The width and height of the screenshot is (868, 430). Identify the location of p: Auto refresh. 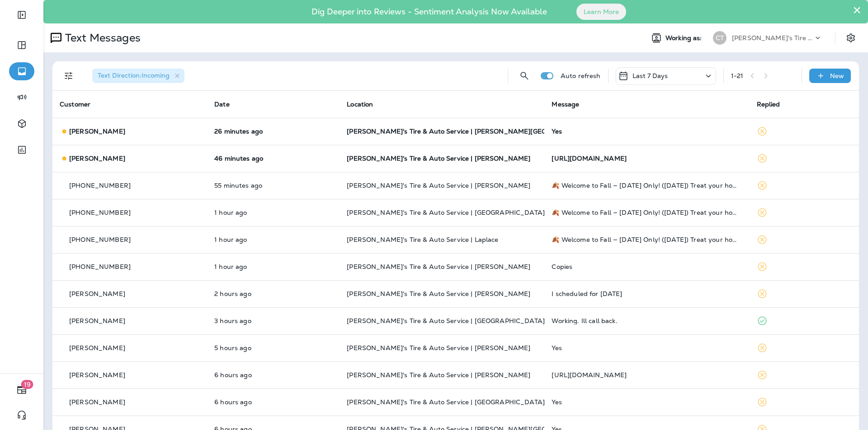
(580, 76).